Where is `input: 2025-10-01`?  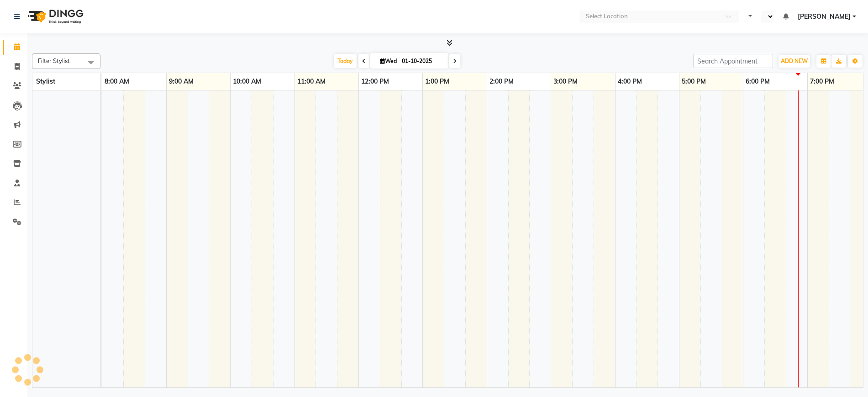
input: 2025-10-01 is located at coordinates (422, 61).